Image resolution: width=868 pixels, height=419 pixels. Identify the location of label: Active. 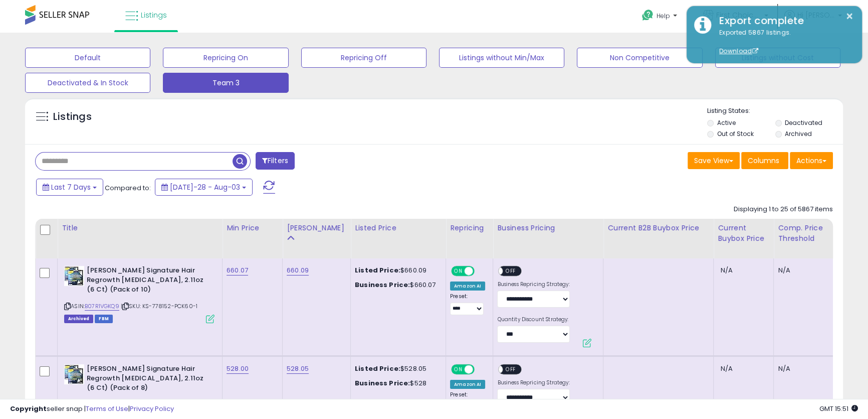
(726, 122).